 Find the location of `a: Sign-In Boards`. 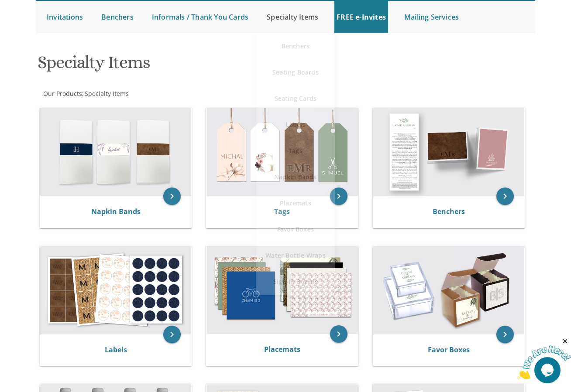

a: Sign-In Boards is located at coordinates (296, 282).